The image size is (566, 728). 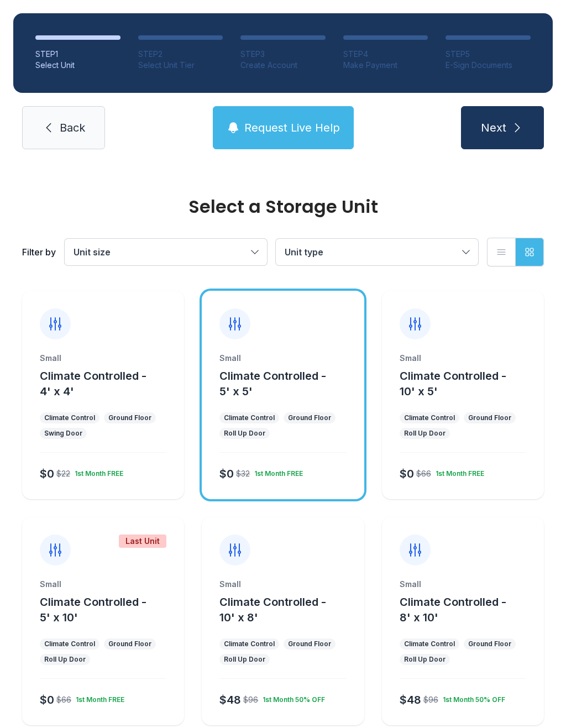 What do you see at coordinates (78, 54) in the screenshot?
I see `div: STEP 1` at bounding box center [78, 54].